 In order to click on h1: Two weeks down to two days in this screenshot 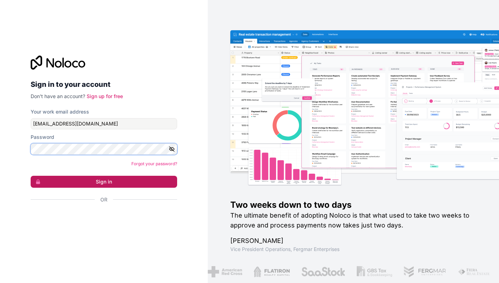, I will do `click(353, 205)`.